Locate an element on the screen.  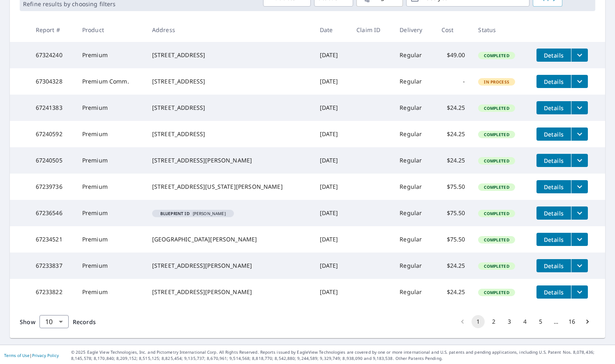
button: Go to page 5 is located at coordinates (541, 321).